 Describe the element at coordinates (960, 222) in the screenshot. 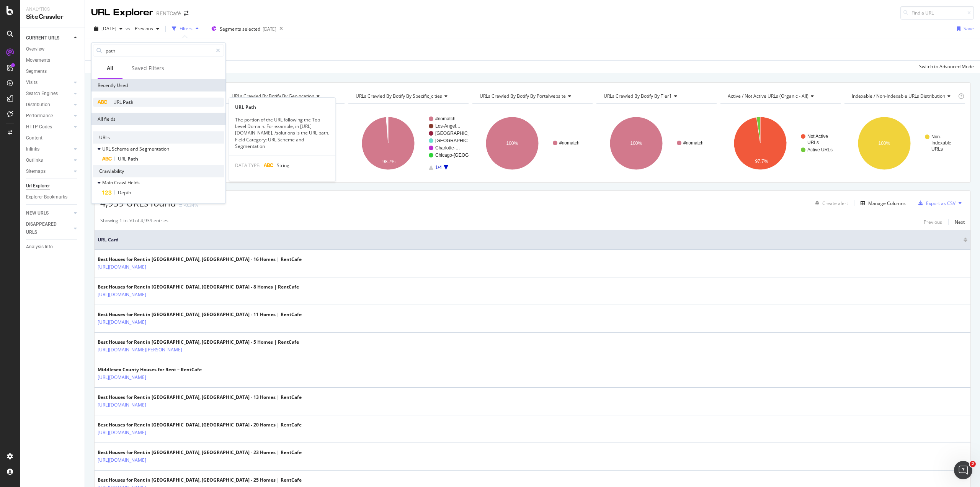

I see `button: Next` at that location.